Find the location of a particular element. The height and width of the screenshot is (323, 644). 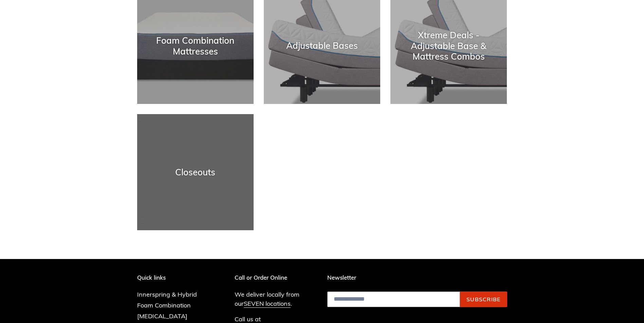

p: Newsletter is located at coordinates (417, 278).